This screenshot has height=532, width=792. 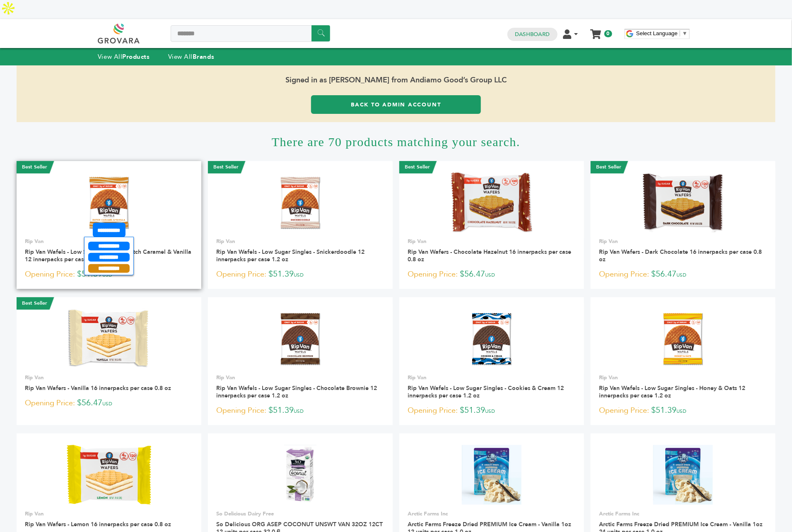 I want to click on strong: Brands, so click(x=203, y=57).